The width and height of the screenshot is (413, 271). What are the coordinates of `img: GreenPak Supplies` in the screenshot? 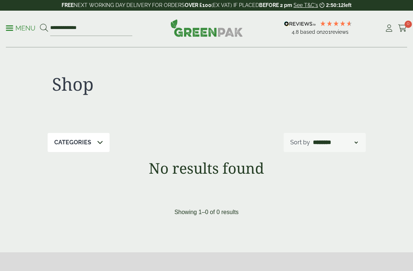 It's located at (207, 28).